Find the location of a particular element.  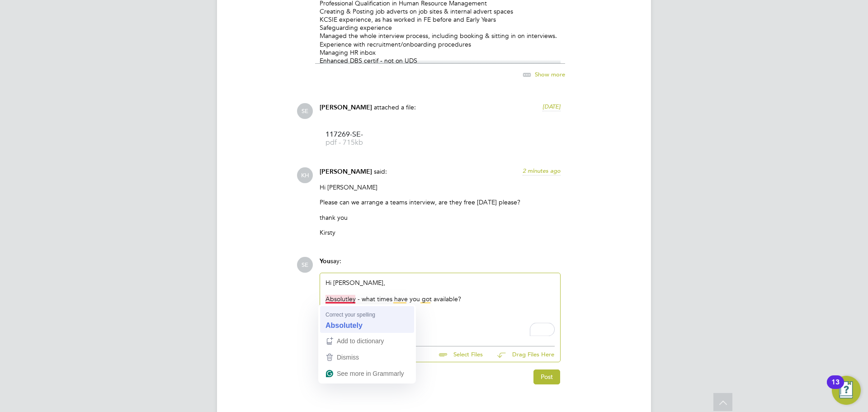

button: Open Resource Center, 13 new notifications is located at coordinates (846, 390).